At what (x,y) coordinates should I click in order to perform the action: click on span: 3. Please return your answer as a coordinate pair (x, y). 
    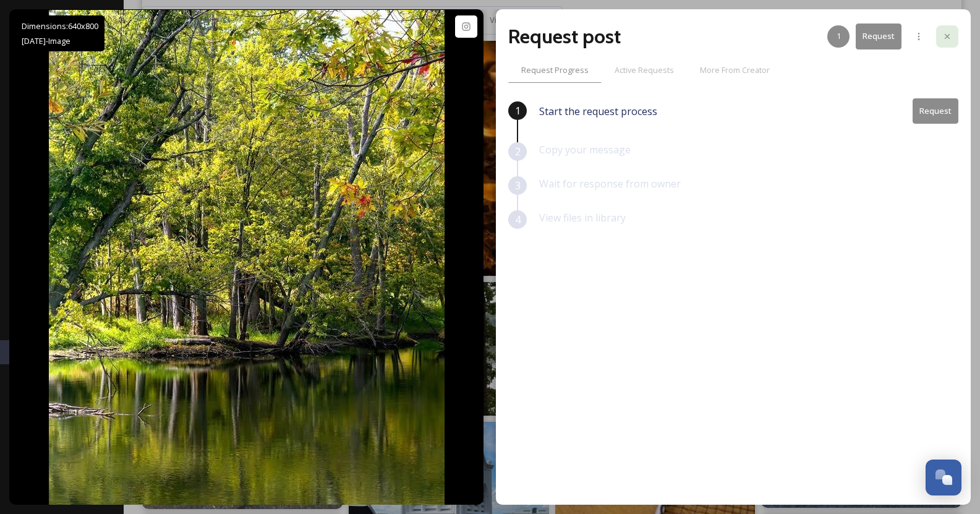
    Looking at the image, I should click on (518, 186).